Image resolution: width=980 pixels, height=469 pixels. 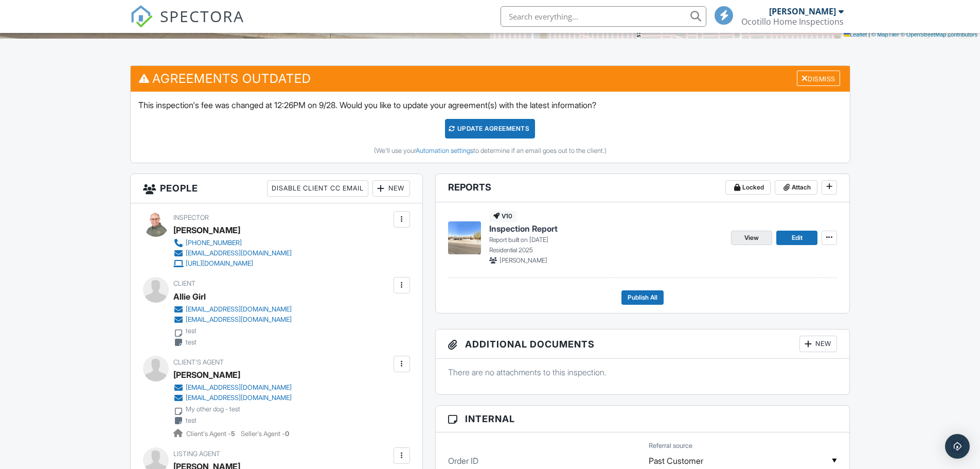 I want to click on a: SPECTORA, so click(x=187, y=25).